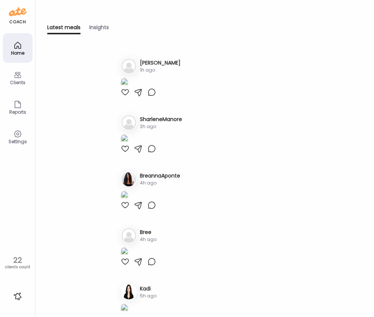  I want to click on div: Insights, so click(99, 29).